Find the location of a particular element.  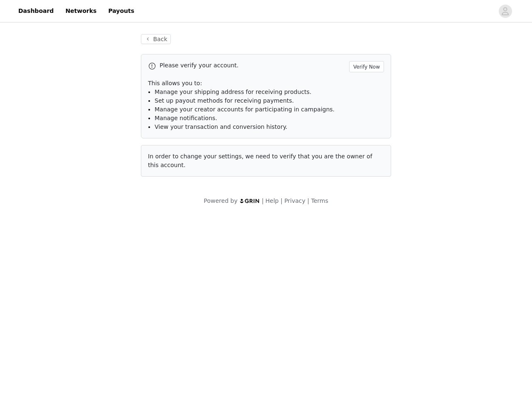

a: Networks is located at coordinates (81, 11).